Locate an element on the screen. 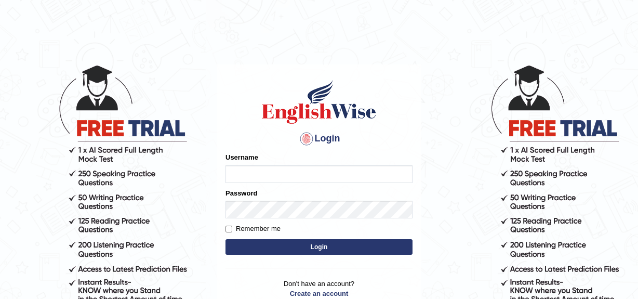 The image size is (638, 299). a: Create an account is located at coordinates (319, 293).